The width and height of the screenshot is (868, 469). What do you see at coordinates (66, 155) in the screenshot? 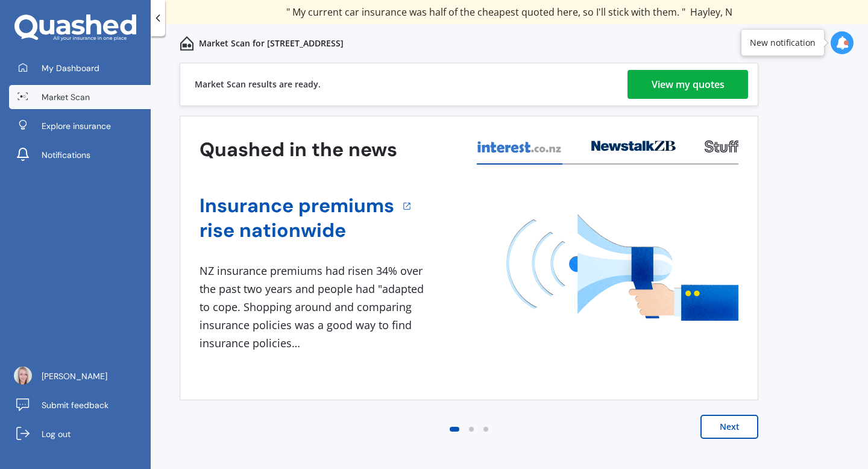
I see `span: Notifications` at bounding box center [66, 155].